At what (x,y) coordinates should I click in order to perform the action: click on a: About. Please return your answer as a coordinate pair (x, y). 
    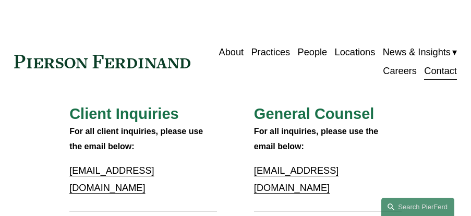
    Looking at the image, I should click on (231, 52).